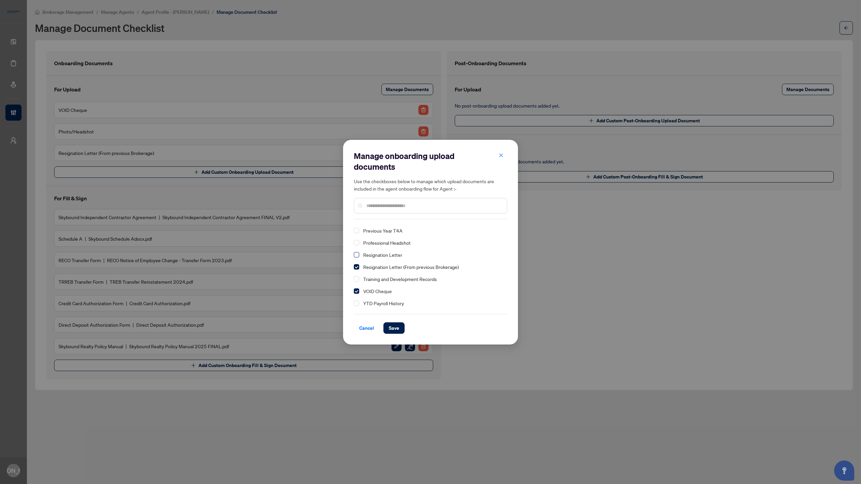 Image resolution: width=861 pixels, height=484 pixels. I want to click on button: Open asap, so click(844, 471).